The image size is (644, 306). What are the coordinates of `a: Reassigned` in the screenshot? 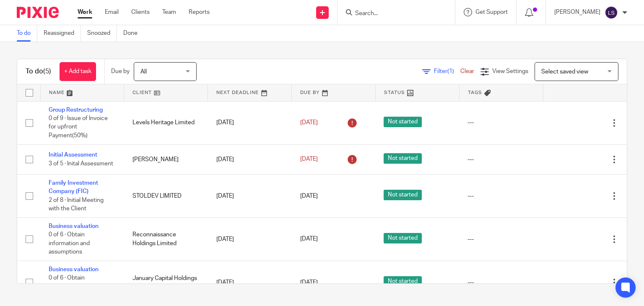 It's located at (62, 33).